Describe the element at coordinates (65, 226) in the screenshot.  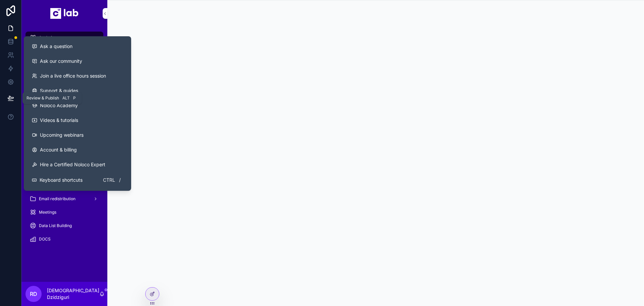
I see `a: Data List Building` at that location.